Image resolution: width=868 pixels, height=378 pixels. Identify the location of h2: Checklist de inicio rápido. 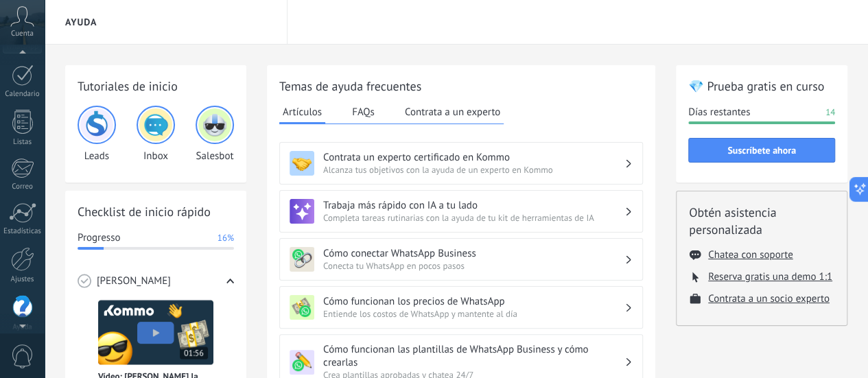
(156, 212).